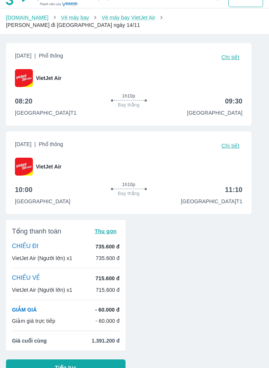  What do you see at coordinates (75, 18) in the screenshot?
I see `a: Vé máy bay` at bounding box center [75, 18].